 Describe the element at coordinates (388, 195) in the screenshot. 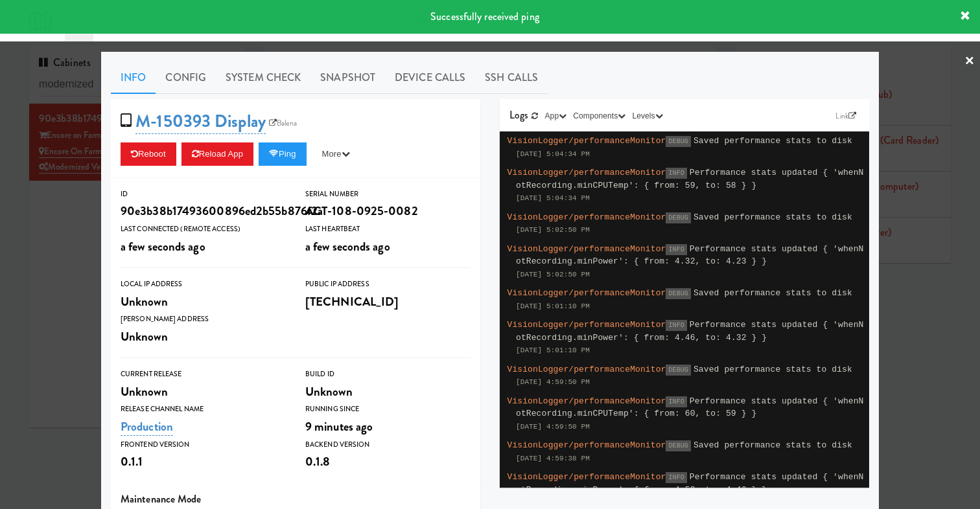

I see `div: Serial Number` at that location.